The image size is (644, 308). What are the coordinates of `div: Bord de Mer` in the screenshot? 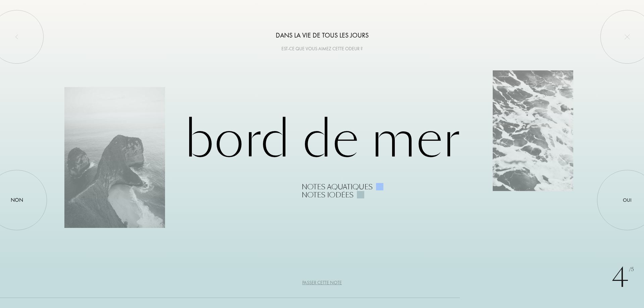 It's located at (322, 154).